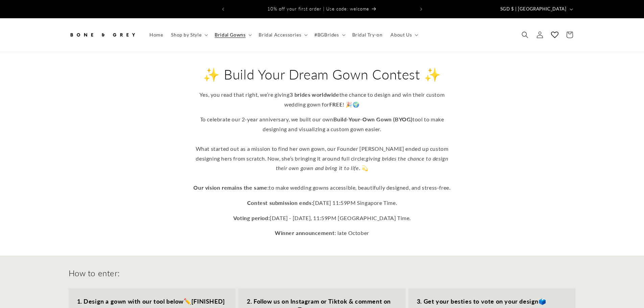 This screenshot has width=644, height=308. I want to click on span: About Us, so click(401, 35).